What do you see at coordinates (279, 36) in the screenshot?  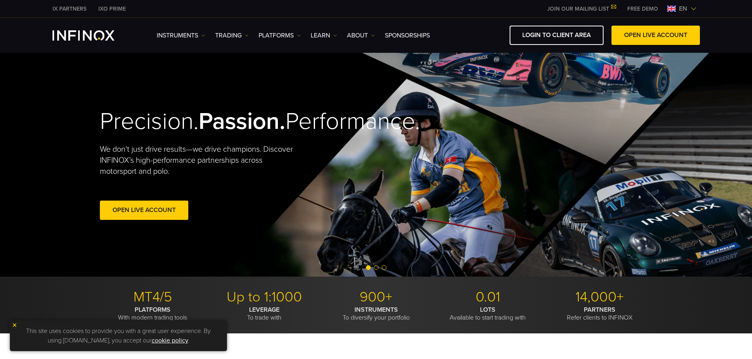 I see `a: PLATFORMS` at bounding box center [279, 36].